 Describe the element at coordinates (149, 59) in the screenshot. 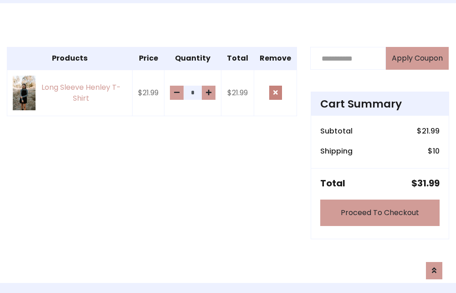

I see `th: Price` at that location.